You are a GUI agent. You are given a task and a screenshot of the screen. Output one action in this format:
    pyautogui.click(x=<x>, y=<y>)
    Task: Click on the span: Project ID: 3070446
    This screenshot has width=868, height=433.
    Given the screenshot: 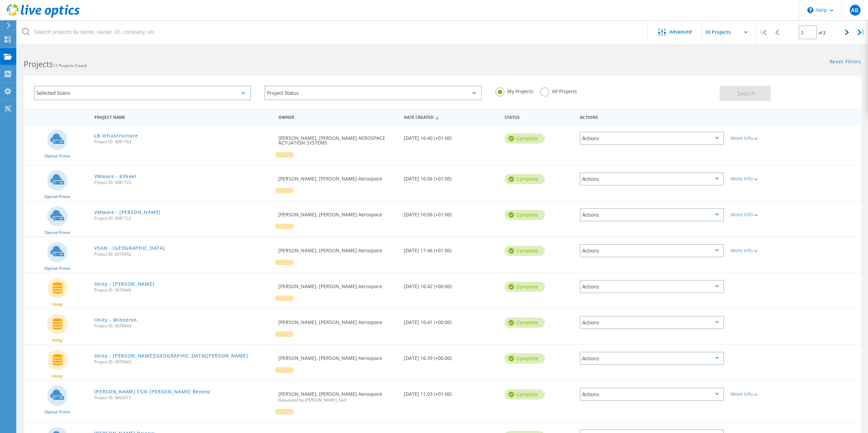 What is the action you would take?
    pyautogui.click(x=183, y=290)
    